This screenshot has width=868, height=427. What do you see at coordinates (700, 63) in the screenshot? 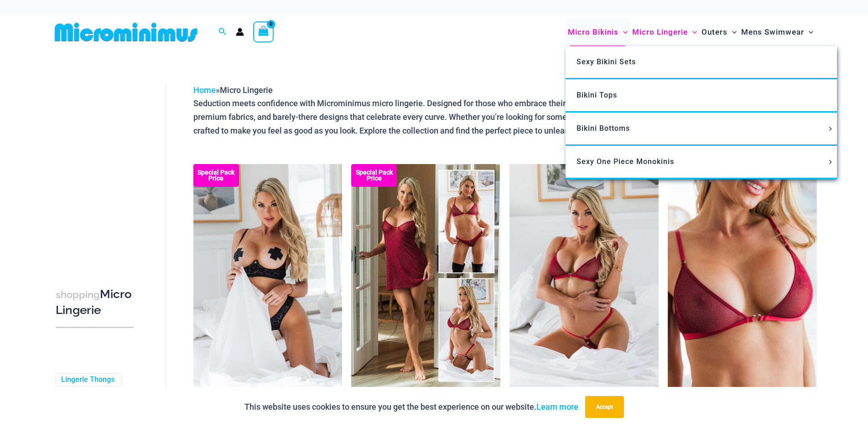
I see `a: Sexy Bikini Sets` at bounding box center [700, 63].